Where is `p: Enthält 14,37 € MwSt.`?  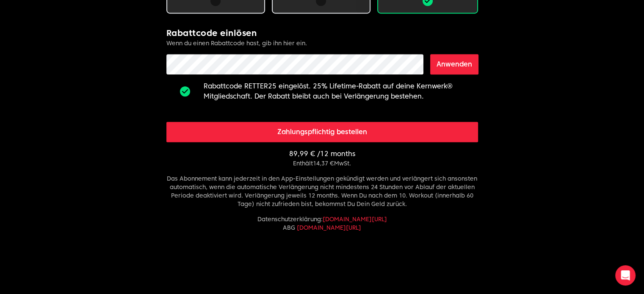 p: Enthält 14,37 € MwSt. is located at coordinates (322, 163).